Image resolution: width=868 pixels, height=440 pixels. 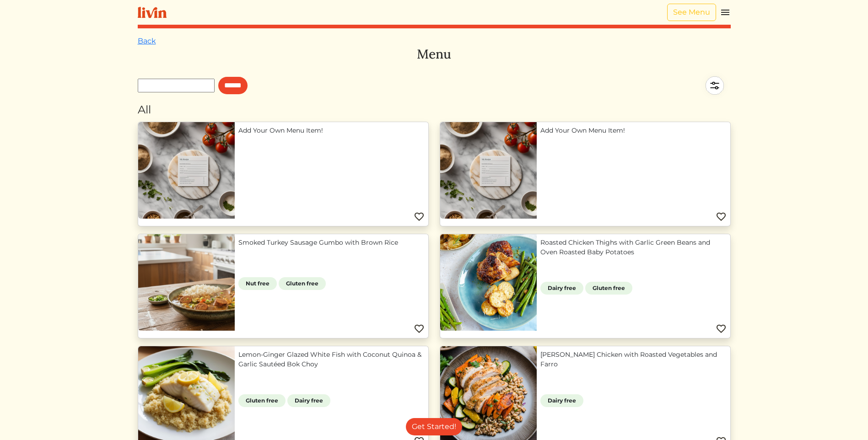 I want to click on a: Lemon‑Ginger Glazed White Fish with Coconut Quinoa & Garlic Sautéed Bok Choy, so click(x=331, y=359).